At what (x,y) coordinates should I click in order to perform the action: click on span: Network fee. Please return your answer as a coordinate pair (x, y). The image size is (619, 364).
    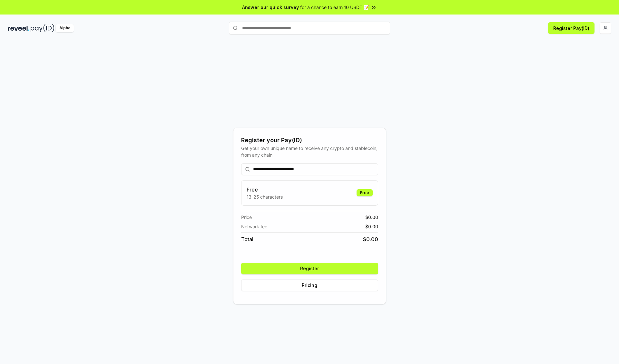
    Looking at the image, I should click on (254, 226).